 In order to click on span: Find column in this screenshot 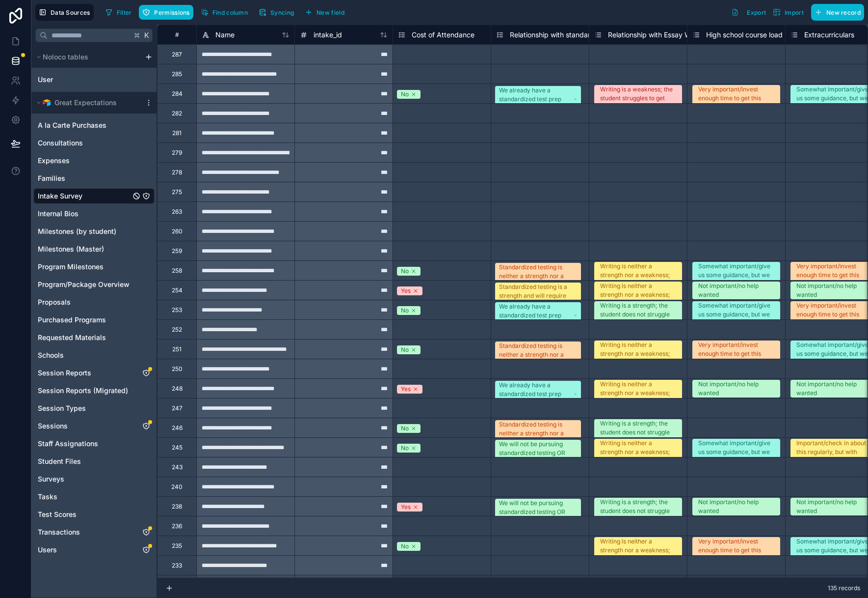, I will do `click(230, 13)`.